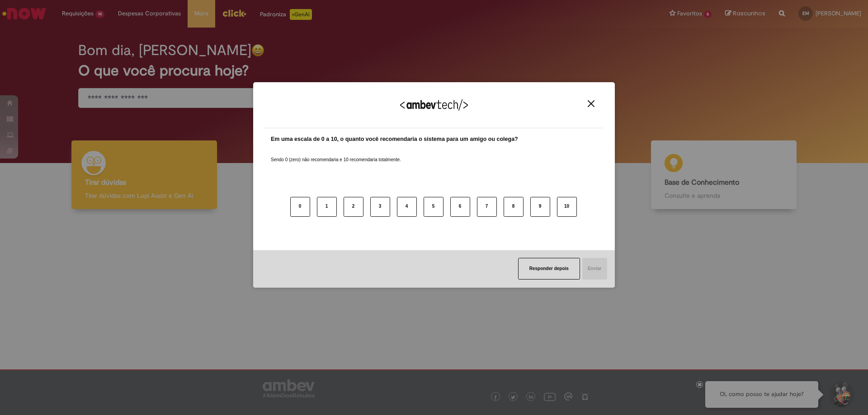  I want to click on button: 4, so click(407, 207).